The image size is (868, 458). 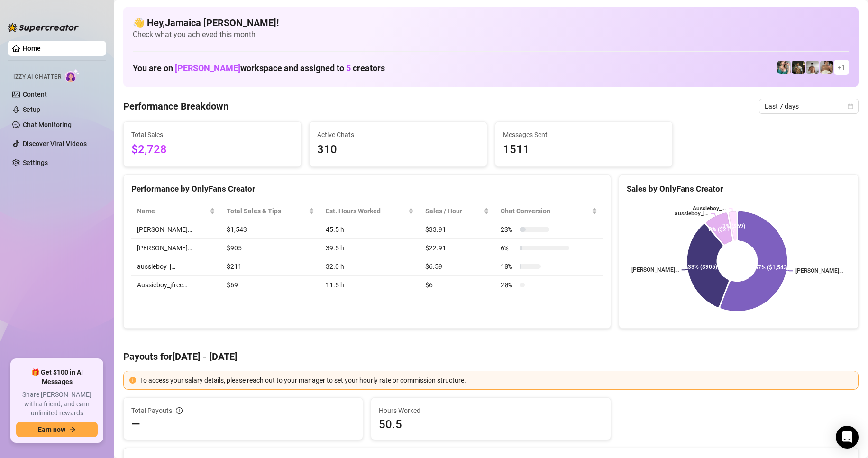 What do you see at coordinates (176, 266) in the screenshot?
I see `td: aussieboy_j…` at bounding box center [176, 266].